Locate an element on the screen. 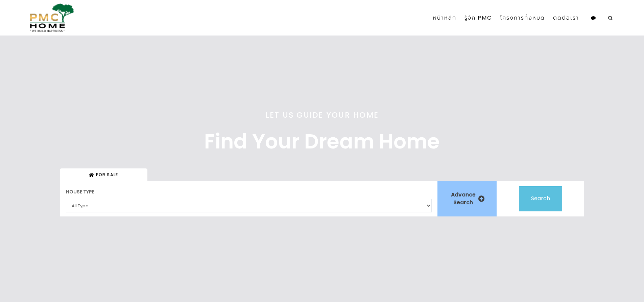 The height and width of the screenshot is (302, 644). a: ติดต่อเรา is located at coordinates (566, 18).